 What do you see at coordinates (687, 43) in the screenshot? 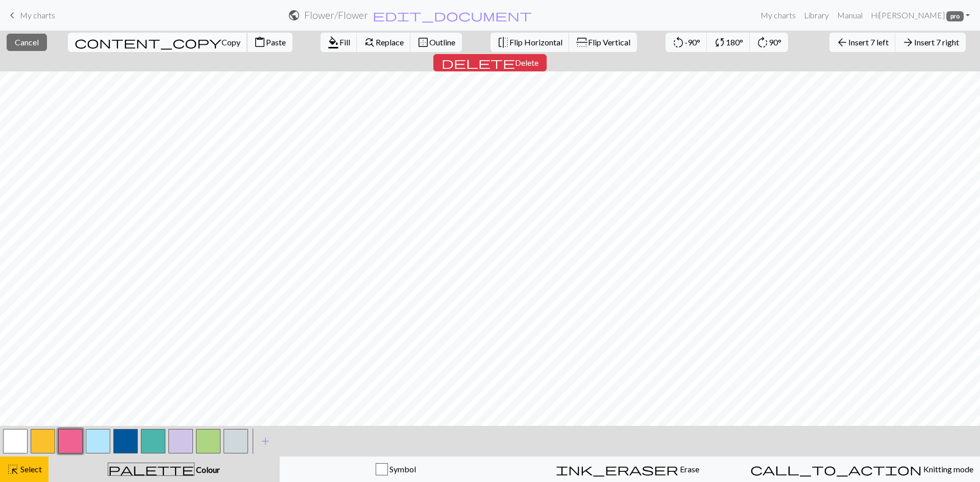
I see `button: -90°` at bounding box center [687, 43].